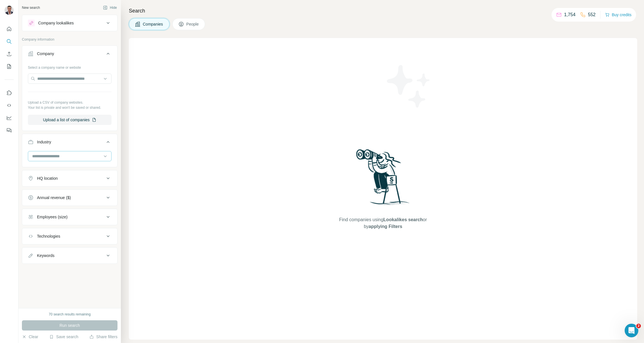 Image resolution: width=644 pixels, height=343 pixels. Describe the element at coordinates (69, 217) in the screenshot. I see `button: Employees (size)` at that location.